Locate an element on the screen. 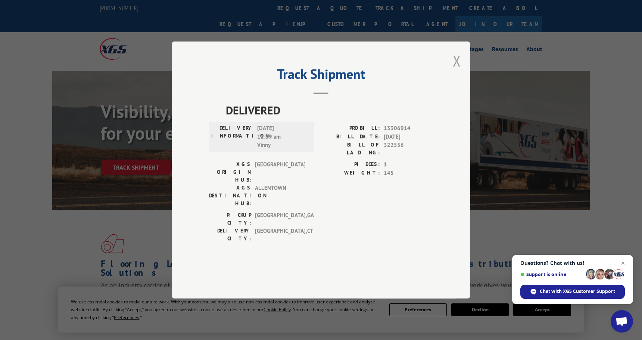 The image size is (642, 340). button: Close modal is located at coordinates (457, 60).